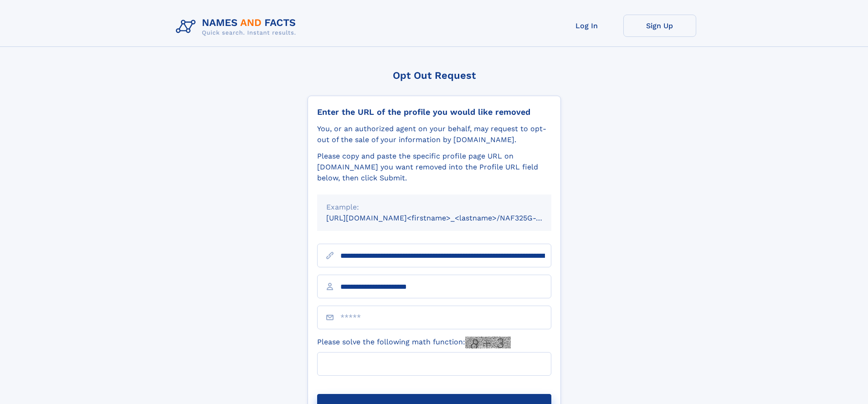 Image resolution: width=868 pixels, height=404 pixels. I want to click on label: Please solve the following math function:, so click(414, 343).